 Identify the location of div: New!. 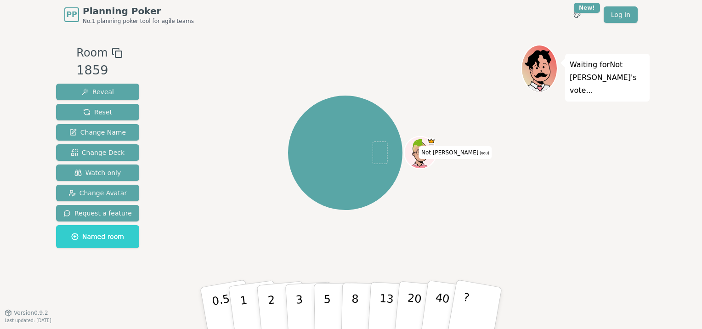
(587, 8).